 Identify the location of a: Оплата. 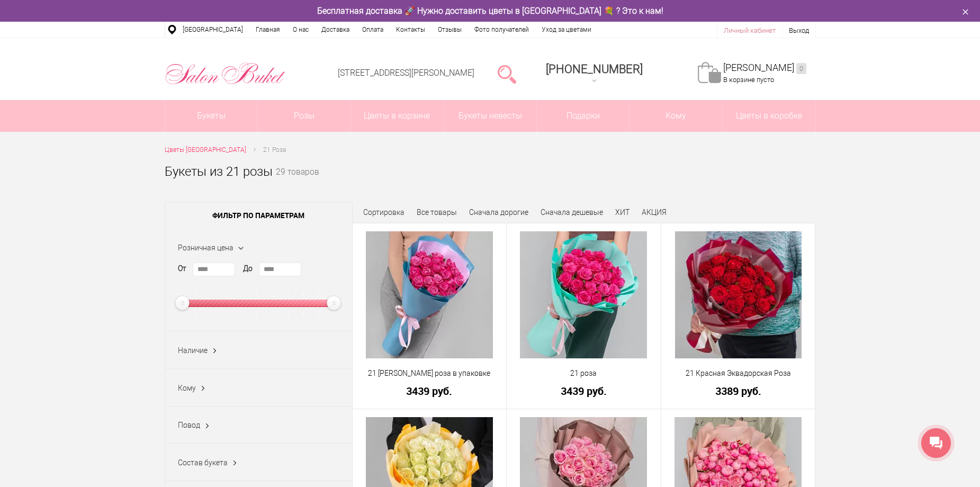
(372, 30).